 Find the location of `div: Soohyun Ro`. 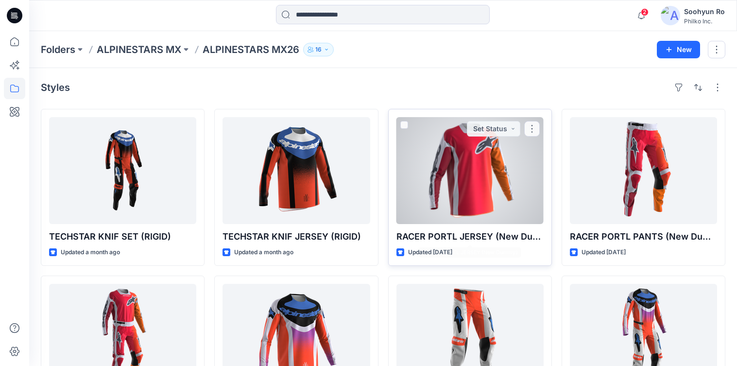

div: Soohyun Ro is located at coordinates (704, 12).